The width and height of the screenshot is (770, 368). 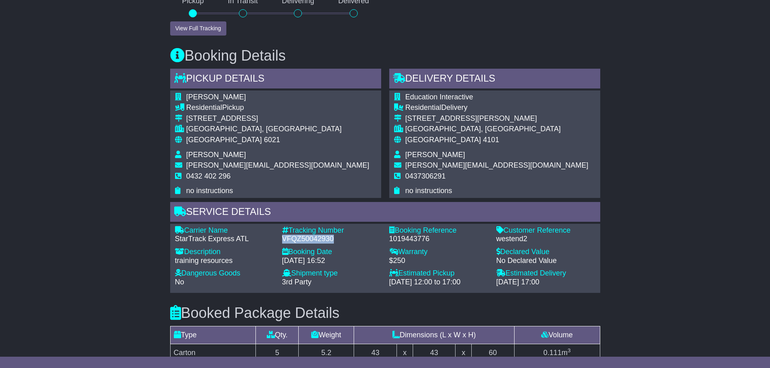 I want to click on div: Booking Reference, so click(x=438, y=231).